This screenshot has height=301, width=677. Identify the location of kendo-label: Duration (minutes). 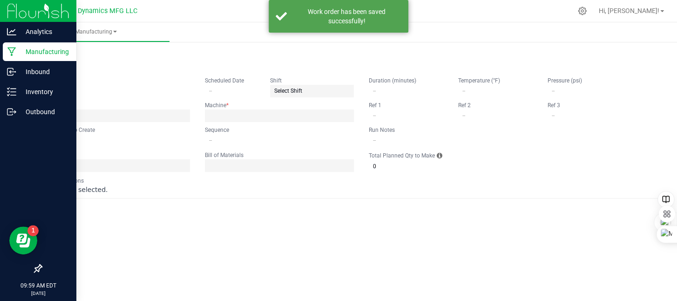
(393, 81).